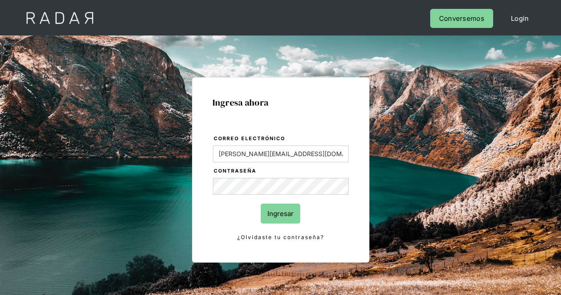  I want to click on a: ¿Olvidaste tu contraseña?, so click(281, 237).